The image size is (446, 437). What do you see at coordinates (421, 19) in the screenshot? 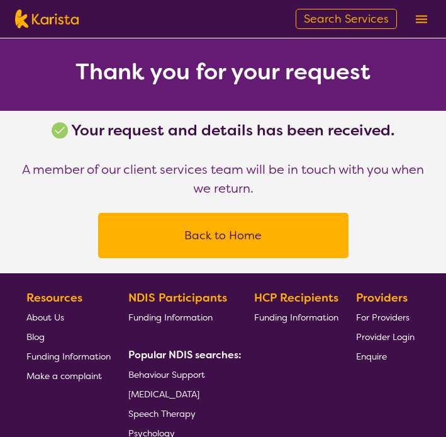
I see `img: menu` at bounding box center [421, 19].